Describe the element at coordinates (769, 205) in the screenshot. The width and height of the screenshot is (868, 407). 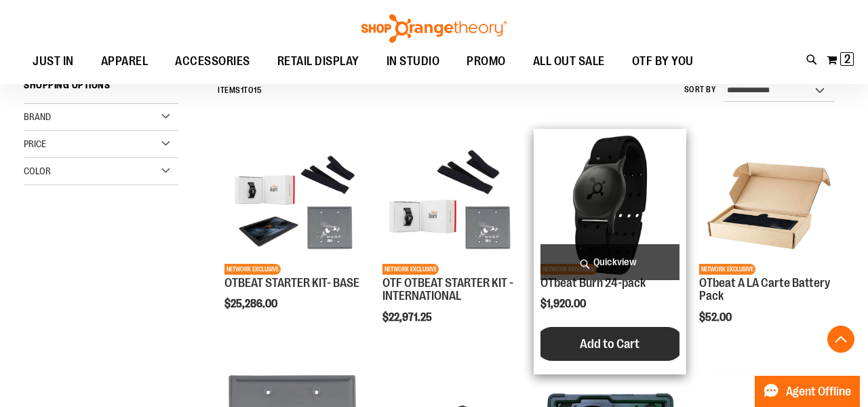
I see `a: Product image for OTbeat A LA Carte Battery PackNETWORK EXCLUSIVE` at that location.